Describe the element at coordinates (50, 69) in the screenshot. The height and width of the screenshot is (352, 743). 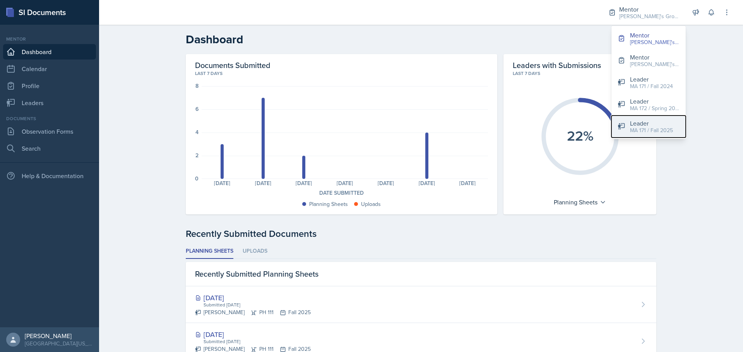
I see `a: Calendar` at that location.